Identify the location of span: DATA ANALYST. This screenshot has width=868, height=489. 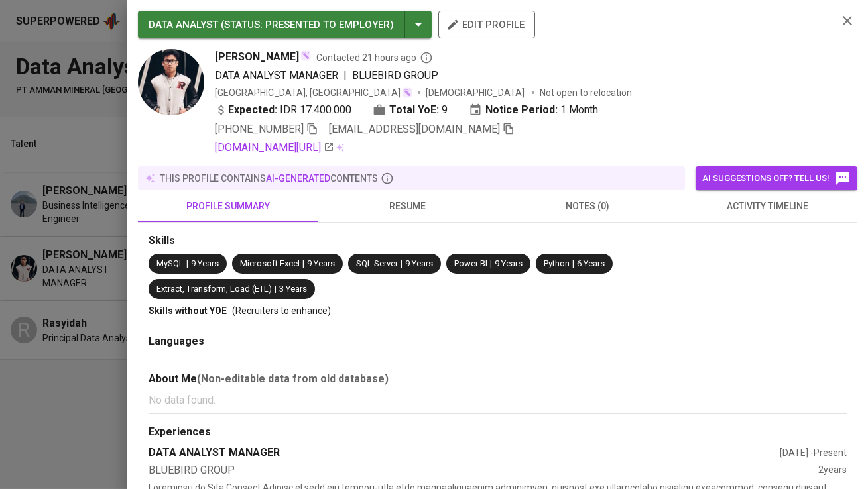
(183, 24).